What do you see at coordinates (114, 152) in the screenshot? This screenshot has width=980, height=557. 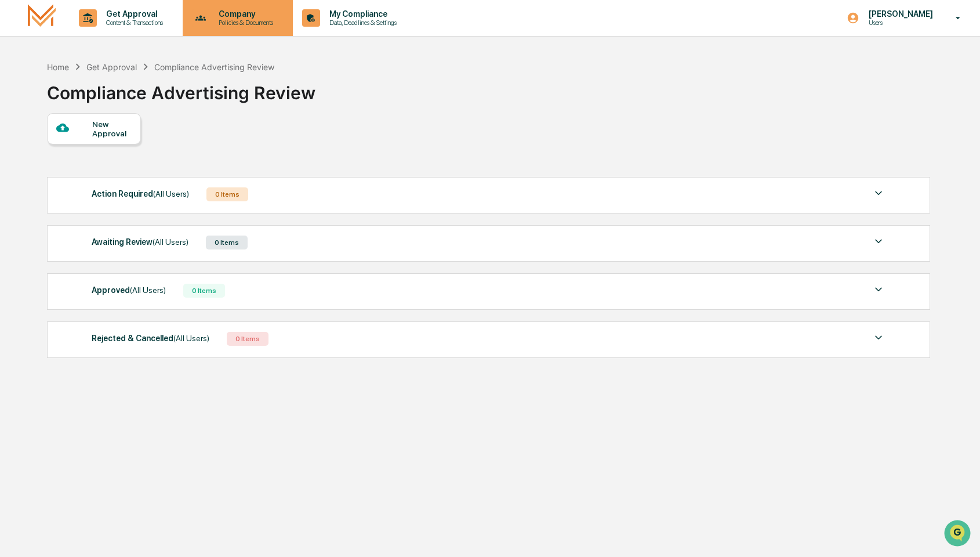 I see `a: 🗄️Attestations` at bounding box center [114, 152].